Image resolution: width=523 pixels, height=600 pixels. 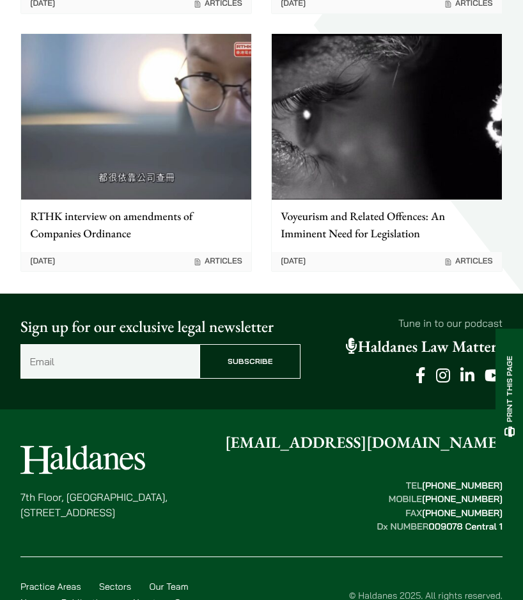 I want to click on p: Sign up for our exclusive legal newsletter, so click(x=160, y=327).